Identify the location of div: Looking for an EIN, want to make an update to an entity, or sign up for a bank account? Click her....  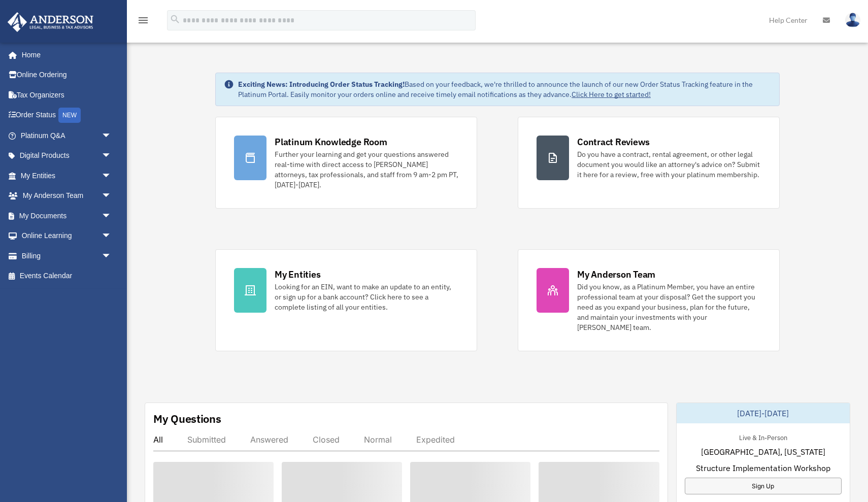
(367, 297).